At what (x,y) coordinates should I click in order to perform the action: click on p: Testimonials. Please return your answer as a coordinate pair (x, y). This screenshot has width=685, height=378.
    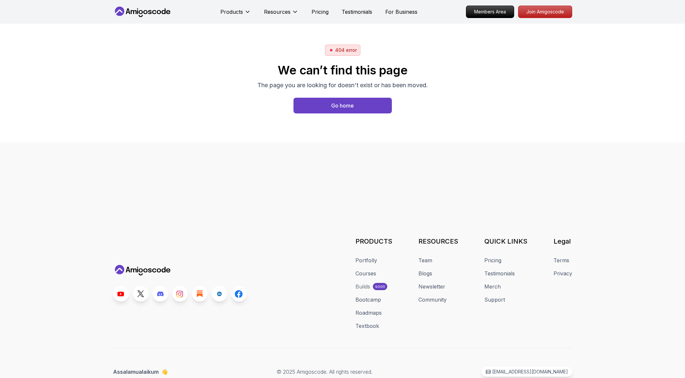
    Looking at the image, I should click on (357, 12).